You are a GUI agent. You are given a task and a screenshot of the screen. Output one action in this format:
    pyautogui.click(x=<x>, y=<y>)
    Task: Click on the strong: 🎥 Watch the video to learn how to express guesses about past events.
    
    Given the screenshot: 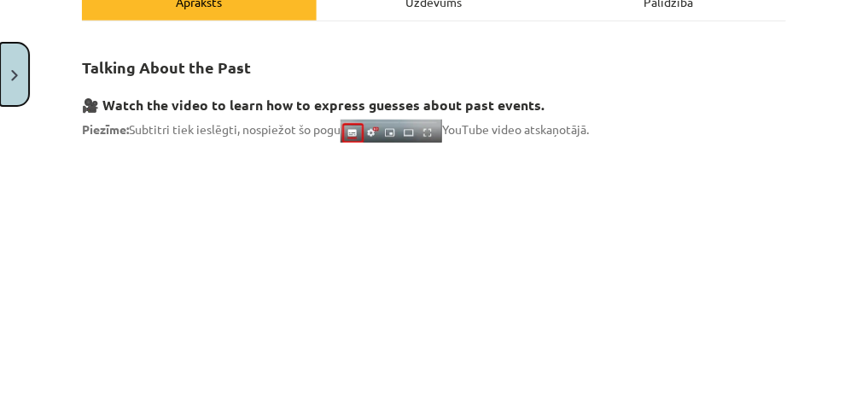 What is the action you would take?
    pyautogui.click(x=313, y=105)
    